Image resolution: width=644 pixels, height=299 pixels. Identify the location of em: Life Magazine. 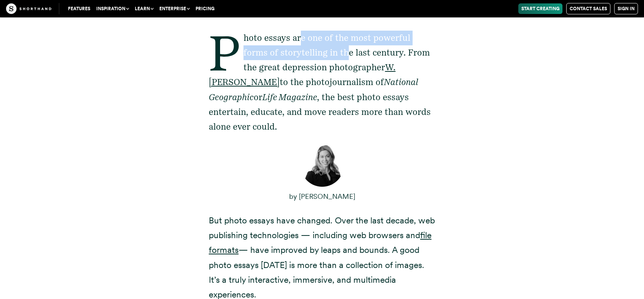
(290, 97).